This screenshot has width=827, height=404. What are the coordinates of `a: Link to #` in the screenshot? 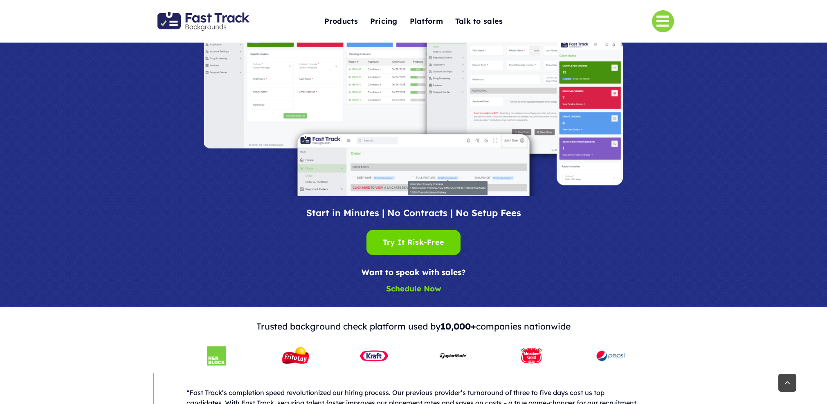 It's located at (663, 21).